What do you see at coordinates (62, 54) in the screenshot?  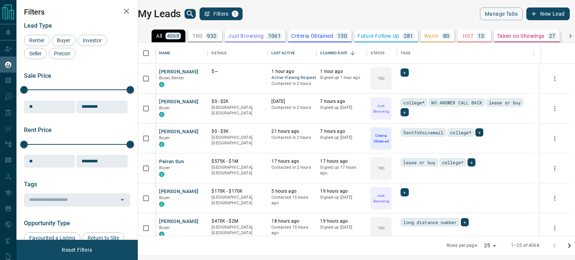 I see `span: Precon` at bounding box center [62, 54].